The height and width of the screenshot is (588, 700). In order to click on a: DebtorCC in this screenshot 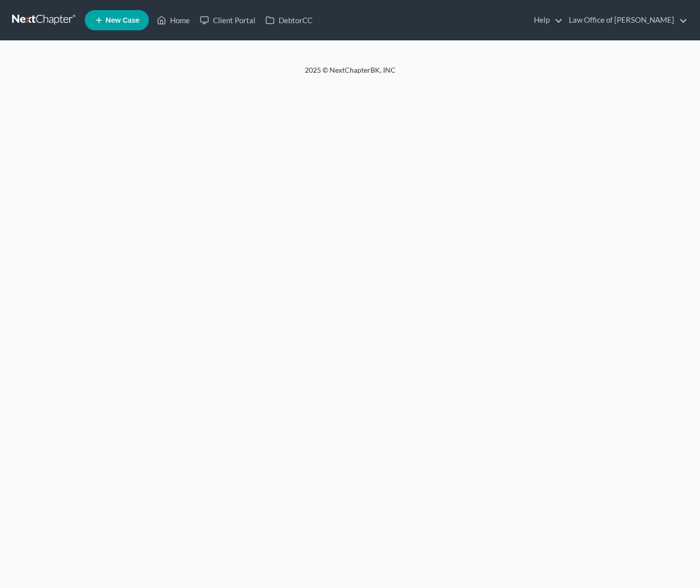, I will do `click(288, 20)`.